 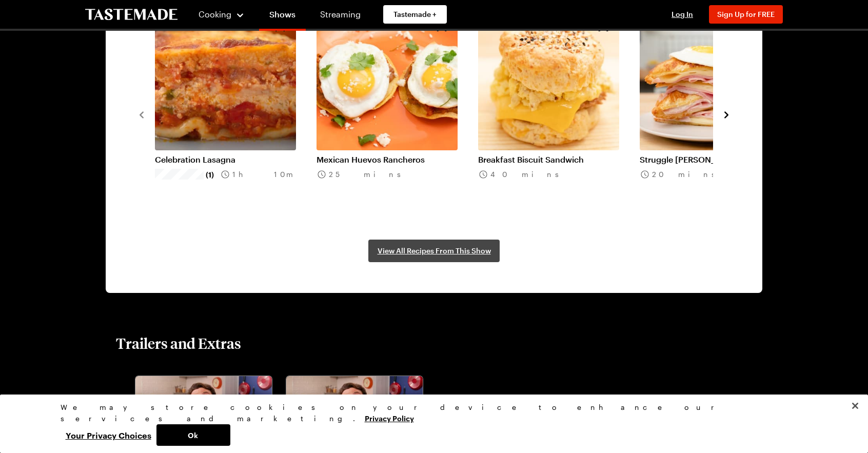 I want to click on button: Log In, so click(x=682, y=14).